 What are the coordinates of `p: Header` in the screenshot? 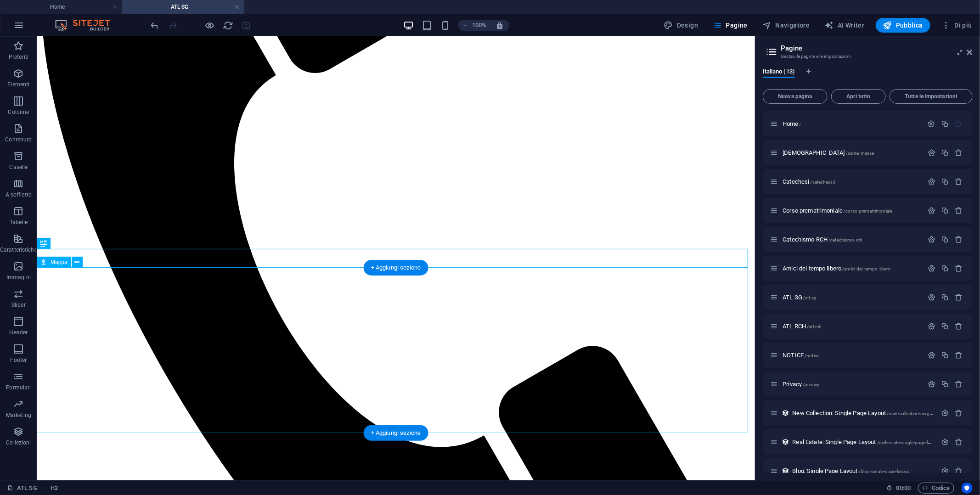 It's located at (19, 332).